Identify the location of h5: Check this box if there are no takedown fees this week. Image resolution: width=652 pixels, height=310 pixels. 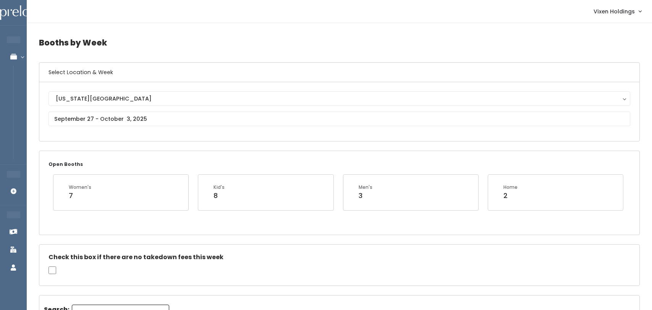
(339, 257).